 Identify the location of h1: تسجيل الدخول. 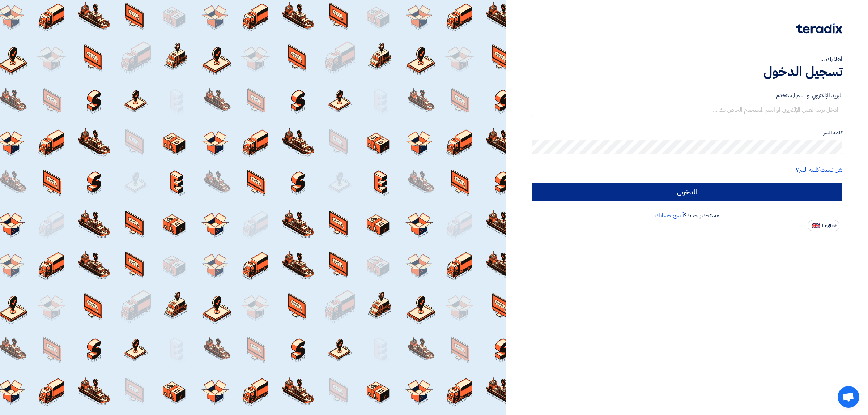
(687, 71).